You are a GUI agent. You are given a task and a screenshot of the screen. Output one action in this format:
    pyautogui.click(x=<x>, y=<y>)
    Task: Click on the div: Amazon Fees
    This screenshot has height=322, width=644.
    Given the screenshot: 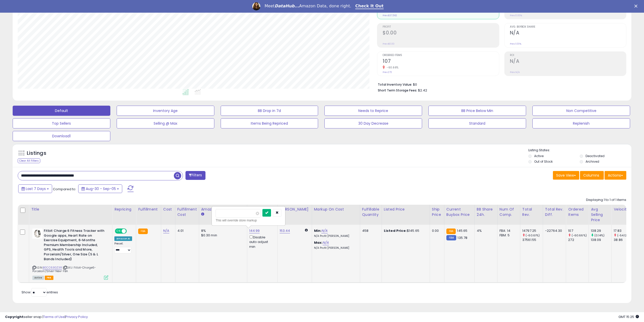 What is the action you would take?
    pyautogui.click(x=223, y=209)
    